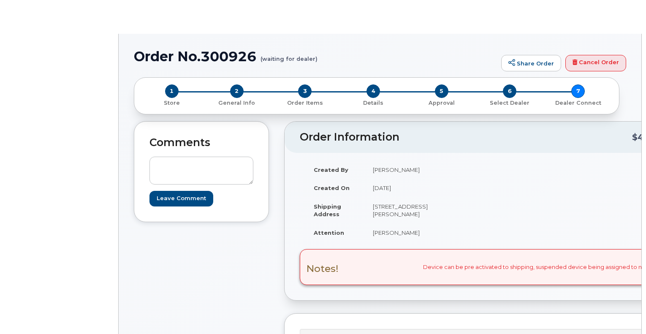 The width and height of the screenshot is (646, 334). What do you see at coordinates (441, 91) in the screenshot?
I see `span: 5` at bounding box center [441, 91].